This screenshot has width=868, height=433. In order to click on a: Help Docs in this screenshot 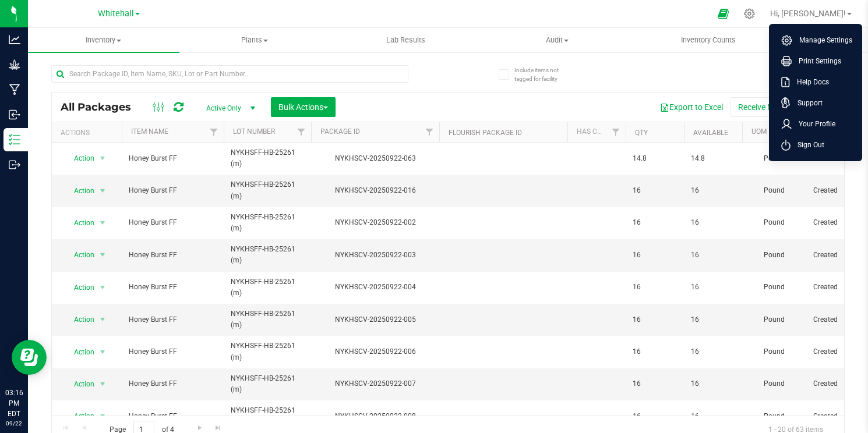, I will do `click(818, 82)`.